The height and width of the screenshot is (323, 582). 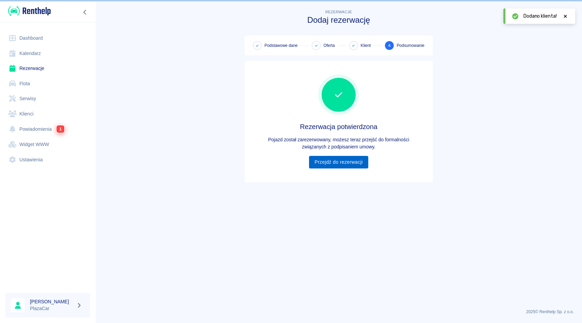 I want to click on p: Pojazd został zarezerwowany, możesz teraz przejść do formalności związanych z podpisaniem umowy., so click(x=338, y=144).